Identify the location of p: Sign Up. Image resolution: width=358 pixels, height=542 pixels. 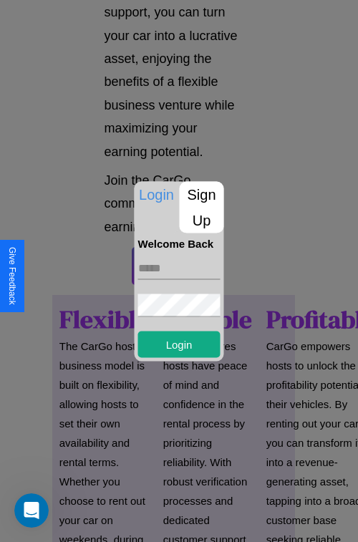
(202, 207).